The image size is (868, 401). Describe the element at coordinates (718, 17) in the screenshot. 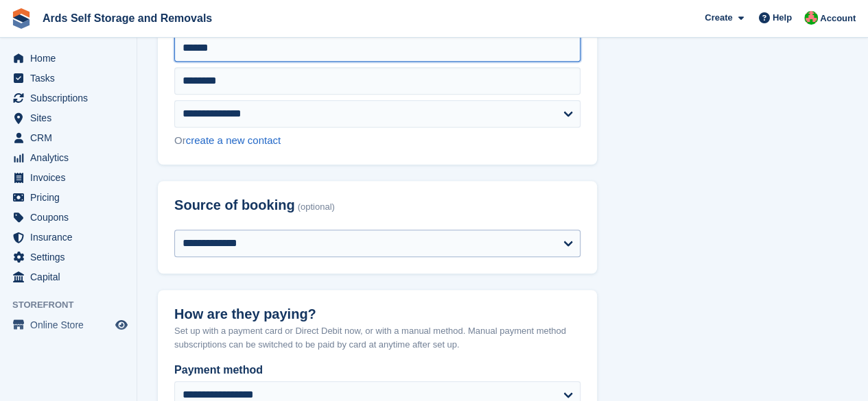

I see `span: Create` at that location.